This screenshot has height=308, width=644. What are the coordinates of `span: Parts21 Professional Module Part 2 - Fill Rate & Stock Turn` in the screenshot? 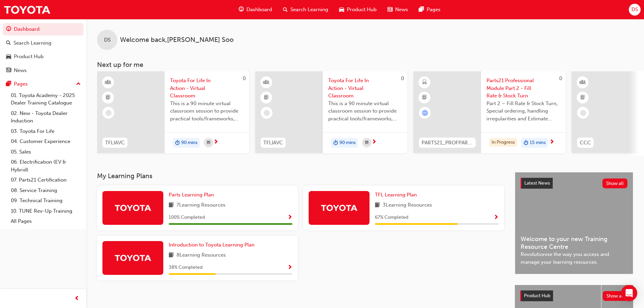 It's located at (523, 88).